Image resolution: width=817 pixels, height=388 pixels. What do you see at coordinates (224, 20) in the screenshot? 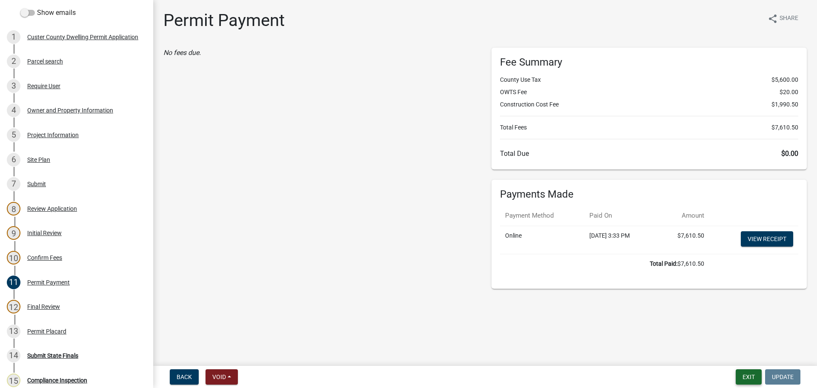
I see `h1: Permit Payment` at bounding box center [224, 20].